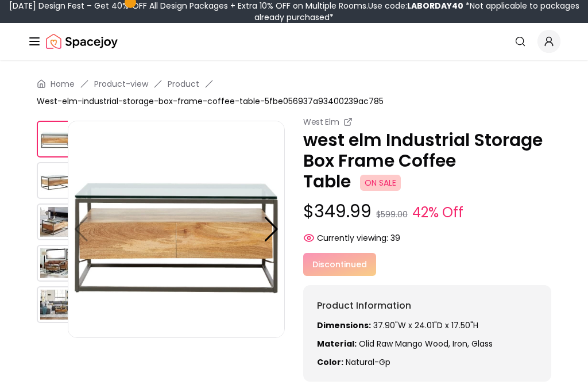 This screenshot has width=588, height=392. Describe the element at coordinates (211, 101) in the screenshot. I see `span: West-elm-industrial-storage-box-frame-coffee-table-5fbe056937a93400239ac785` at that location.